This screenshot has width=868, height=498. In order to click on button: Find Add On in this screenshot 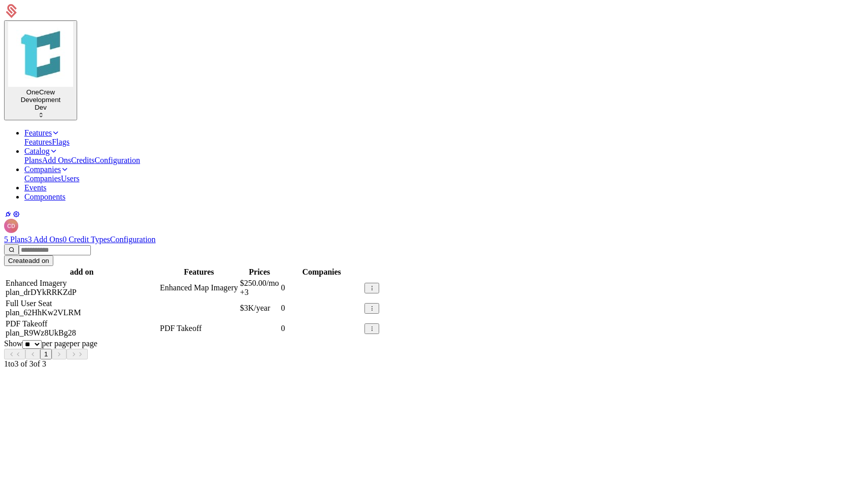, I will do `click(11, 249)`.